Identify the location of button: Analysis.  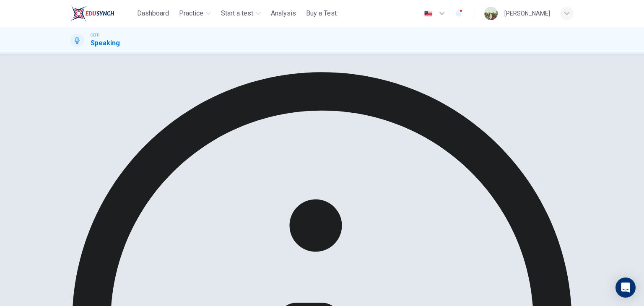
(283, 13).